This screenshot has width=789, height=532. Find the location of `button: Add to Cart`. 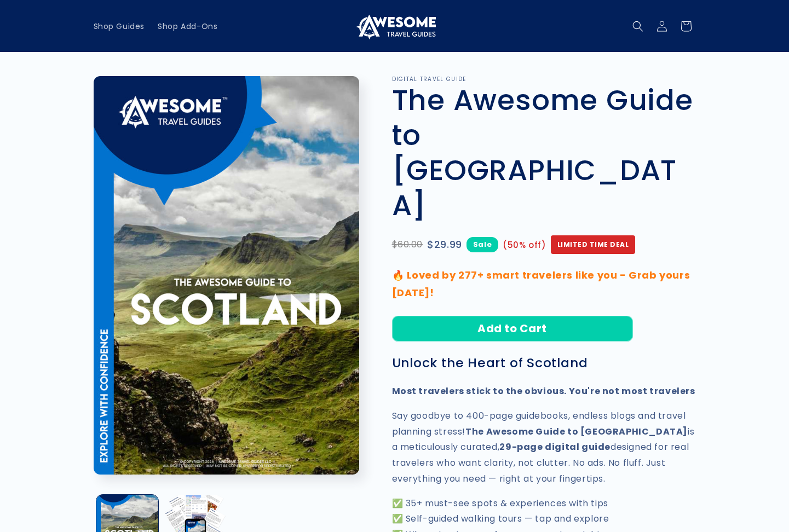

button: Add to Cart is located at coordinates (513, 328).